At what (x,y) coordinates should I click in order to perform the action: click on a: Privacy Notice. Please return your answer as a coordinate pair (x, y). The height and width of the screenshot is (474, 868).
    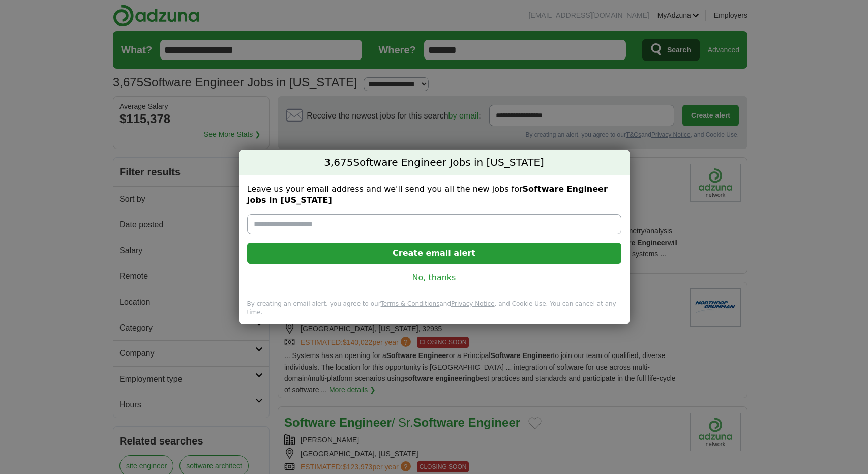
    Looking at the image, I should click on (473, 304).